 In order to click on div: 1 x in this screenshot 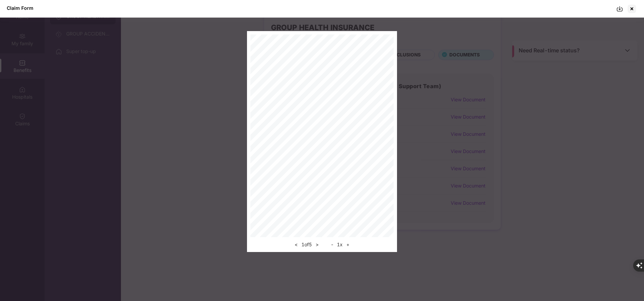, I will do `click(340, 245)`.